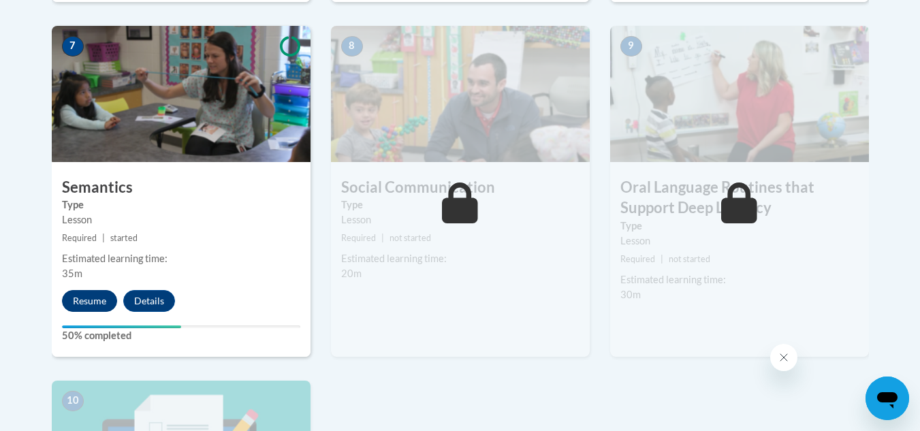 The image size is (920, 431). What do you see at coordinates (351, 273) in the screenshot?
I see `span: 20m` at bounding box center [351, 273].